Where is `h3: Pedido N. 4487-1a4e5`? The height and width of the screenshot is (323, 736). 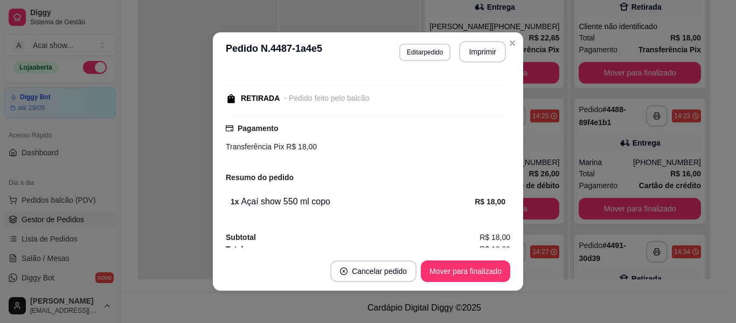 h3: Pedido N. 4487-1a4e5 is located at coordinates (274, 52).